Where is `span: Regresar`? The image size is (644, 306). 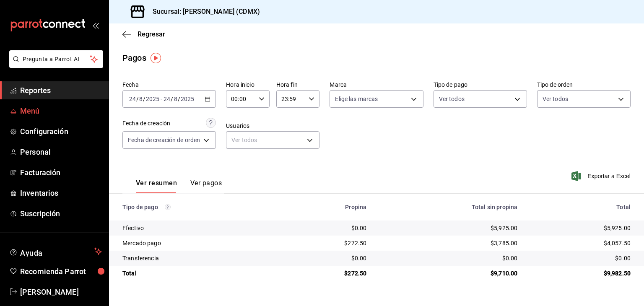 span: Regresar is located at coordinates (151, 34).